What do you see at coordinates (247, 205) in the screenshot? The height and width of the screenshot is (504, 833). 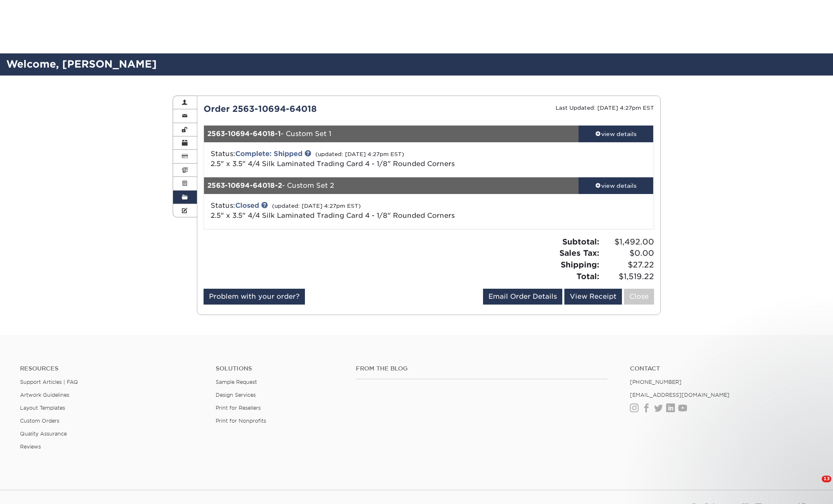 I see `a: Closed` at bounding box center [247, 205].